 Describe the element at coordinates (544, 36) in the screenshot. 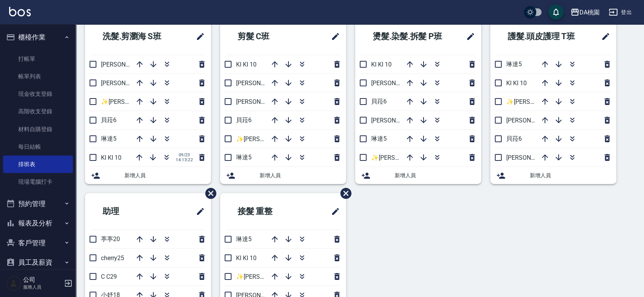

I see `h2: 護髮.頭皮護理 T班` at that location.